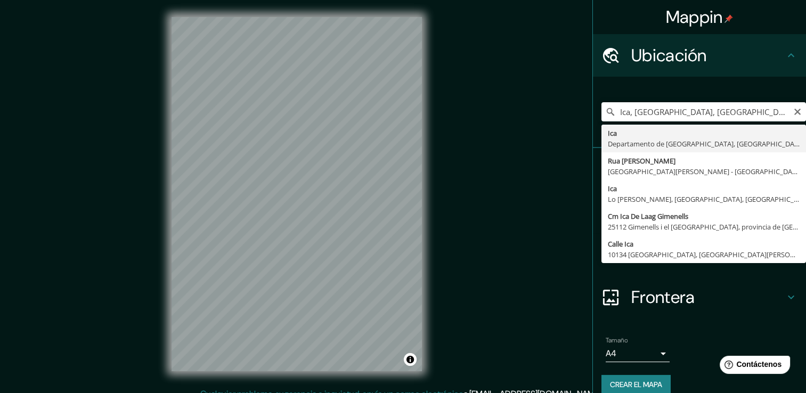 The height and width of the screenshot is (393, 806). I want to click on h4: Frontera, so click(708, 297).